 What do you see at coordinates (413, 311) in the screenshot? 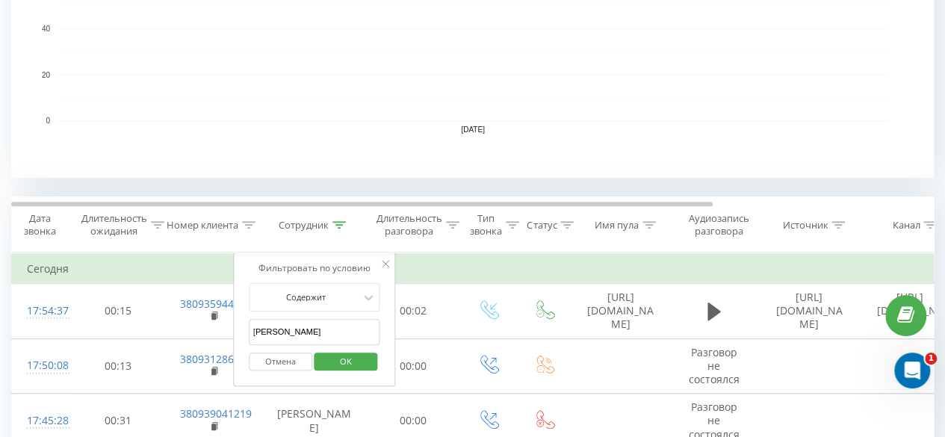
I see `td: 00:02` at bounding box center [413, 311].